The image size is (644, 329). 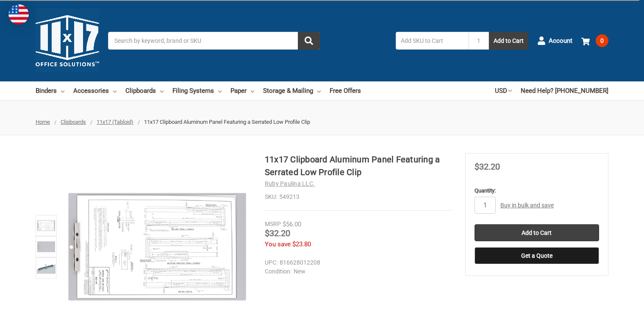 What do you see at coordinates (242, 90) in the screenshot?
I see `a: Paper` at bounding box center [242, 90].